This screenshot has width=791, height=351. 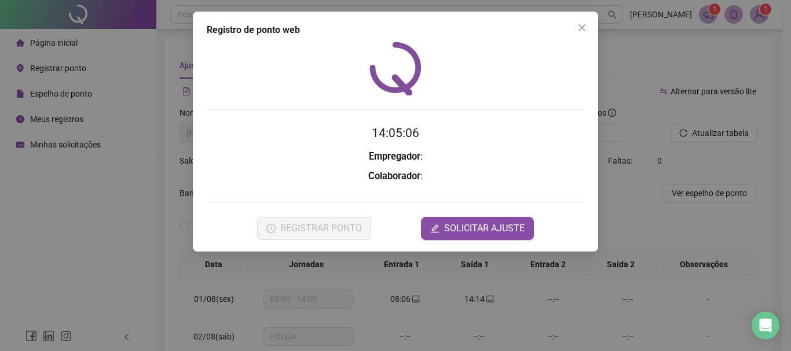 I want to click on time: 14:05:06, so click(x=395, y=133).